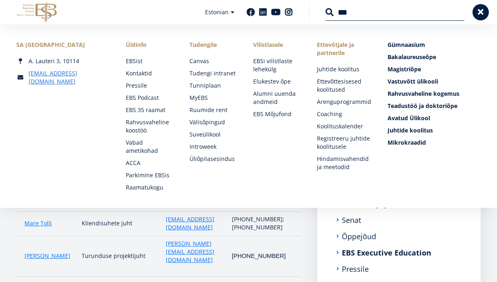 This screenshot has width=497, height=282. I want to click on span: Rahvusvaheline kogemus, so click(423, 93).